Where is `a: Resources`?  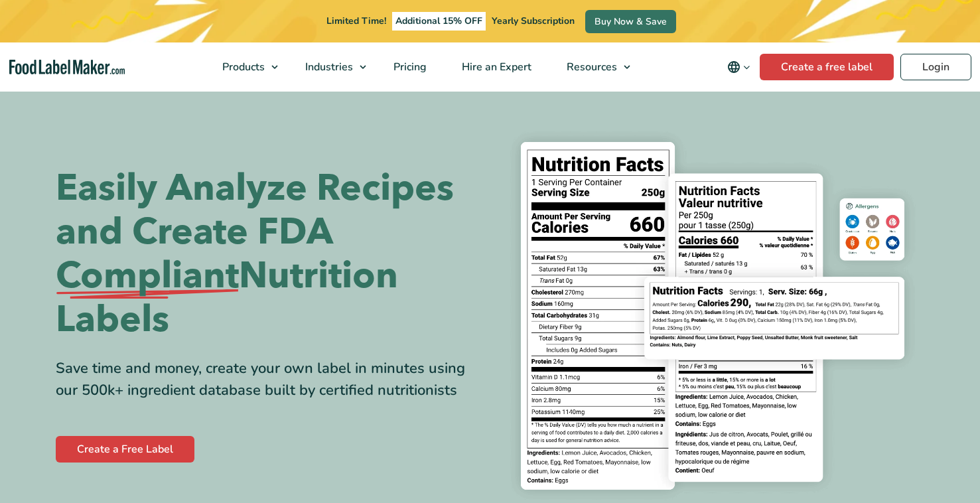
a: Resources is located at coordinates (593, 67).